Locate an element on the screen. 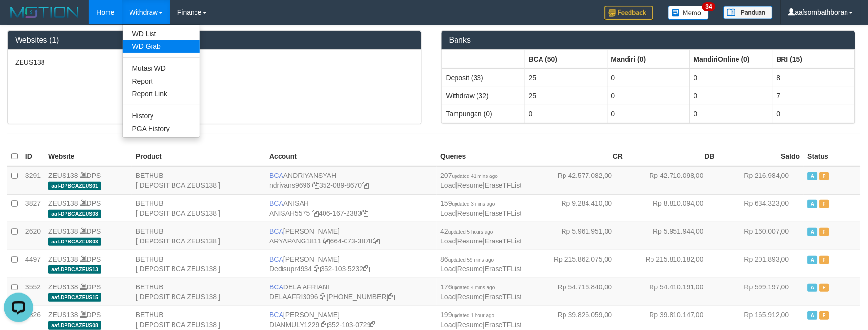 This screenshot has height=330, width=868. a: Copy ANISAH5575 to clipboard is located at coordinates (315, 213).